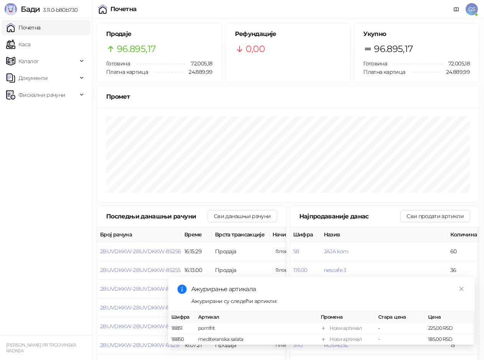 This screenshot has width=484, height=360. Describe the element at coordinates (140, 252) in the screenshot. I see `button: 2BUVDKKW-2BUVDKKW-85256` at that location.